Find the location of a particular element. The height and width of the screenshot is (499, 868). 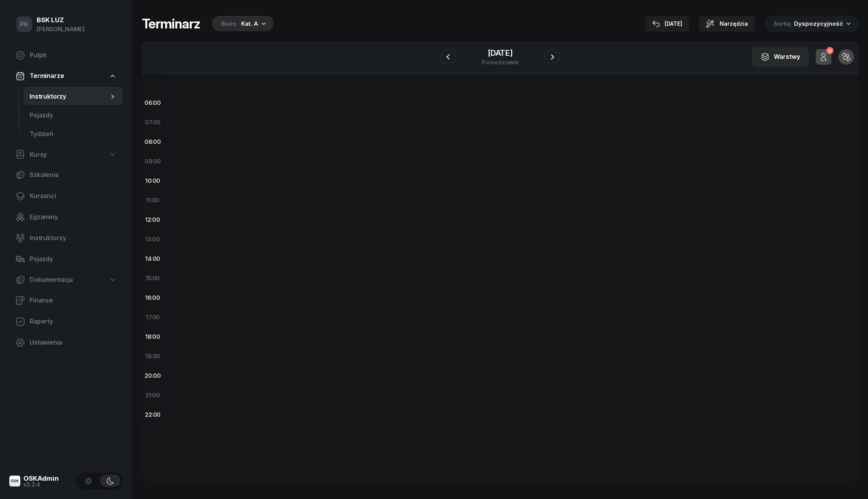

div: OSKAdmin is located at coordinates (41, 478).